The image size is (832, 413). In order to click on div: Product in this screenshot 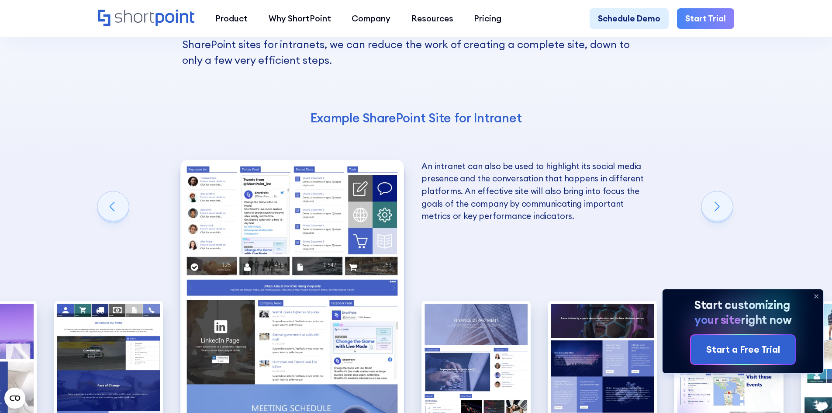, I will do `click(231, 18)`.